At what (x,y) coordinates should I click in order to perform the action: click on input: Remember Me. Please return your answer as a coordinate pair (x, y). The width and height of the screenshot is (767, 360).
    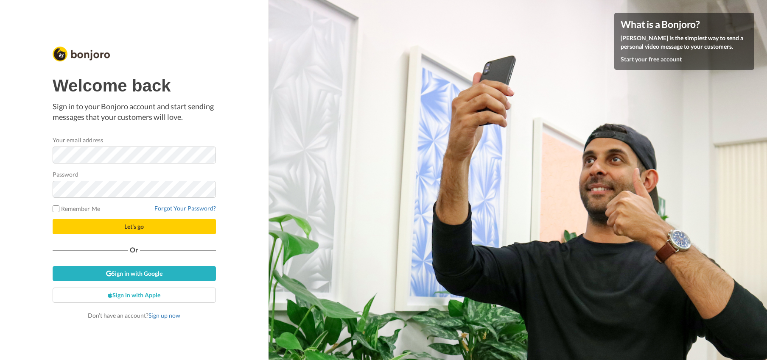
    Looking at the image, I should click on (56, 209).